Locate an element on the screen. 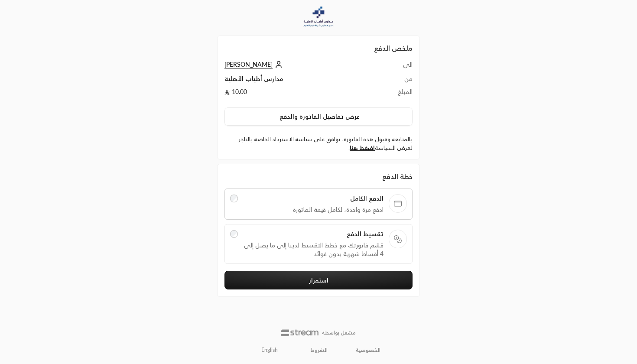 This screenshot has height=364, width=637. td: مدارس أطياب الأهلية is located at coordinates (300, 81).